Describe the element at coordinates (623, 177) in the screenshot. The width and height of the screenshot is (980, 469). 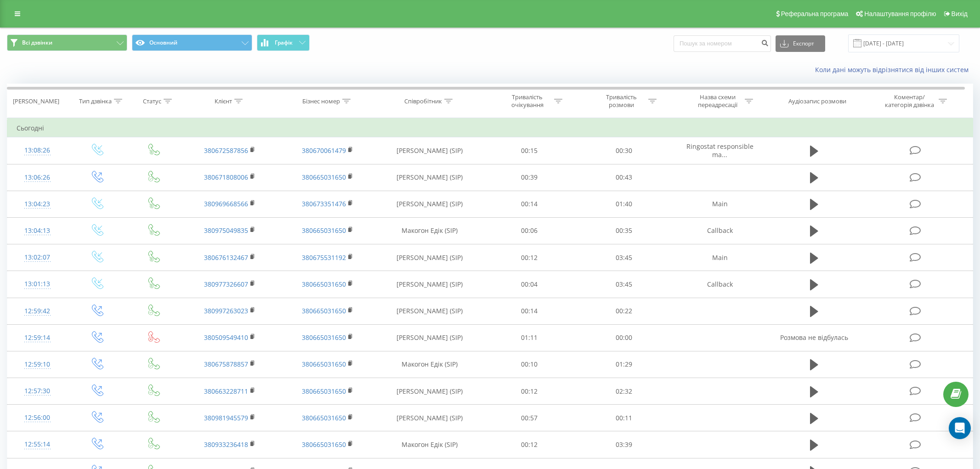
I see `td: 00:43` at that location.